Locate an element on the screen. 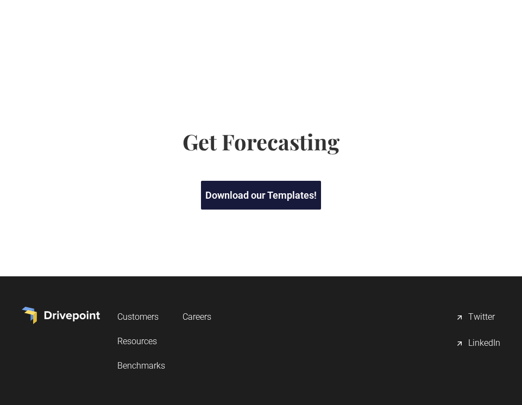  a: Customers is located at coordinates (141, 316).